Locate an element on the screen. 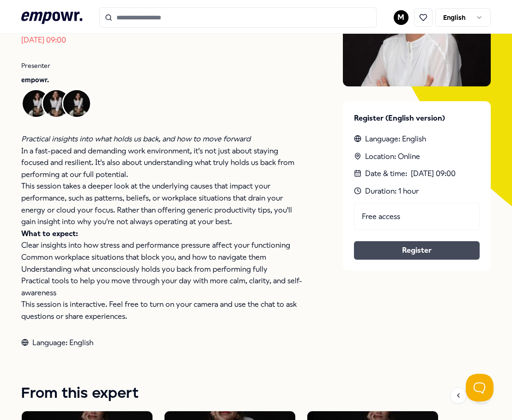 The image size is (512, 420). p: Presenter is located at coordinates (164, 66).